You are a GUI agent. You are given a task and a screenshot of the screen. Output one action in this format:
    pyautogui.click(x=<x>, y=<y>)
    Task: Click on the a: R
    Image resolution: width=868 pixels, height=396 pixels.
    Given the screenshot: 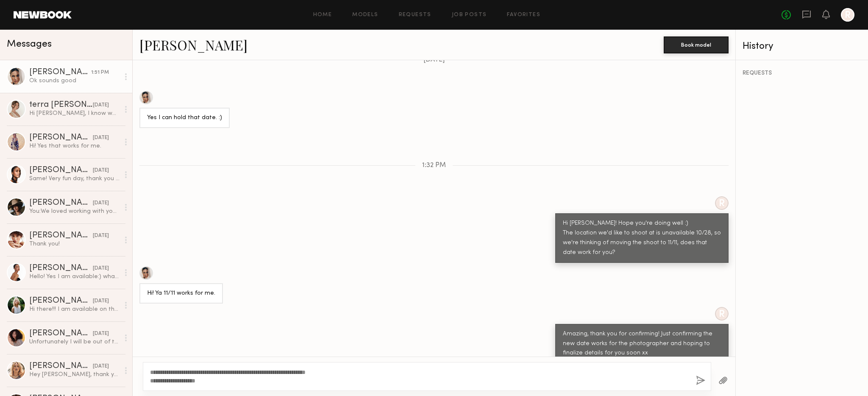 What is the action you would take?
    pyautogui.click(x=848, y=15)
    